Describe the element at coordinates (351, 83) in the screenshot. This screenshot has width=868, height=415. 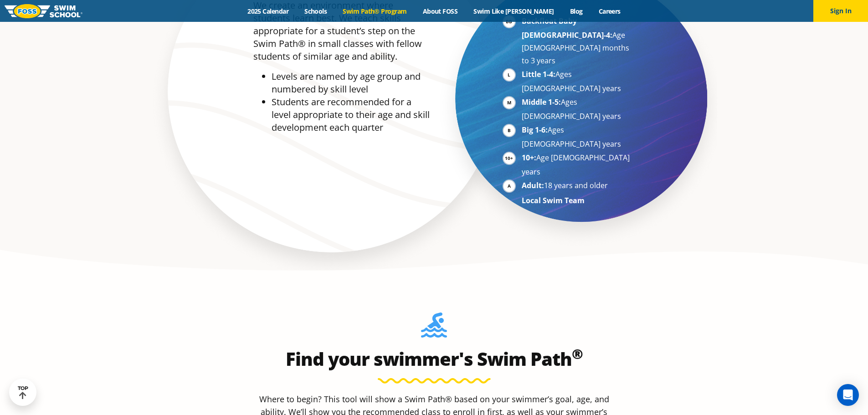
I see `li: Levels are named by age group and numbered by skill level` at that location.